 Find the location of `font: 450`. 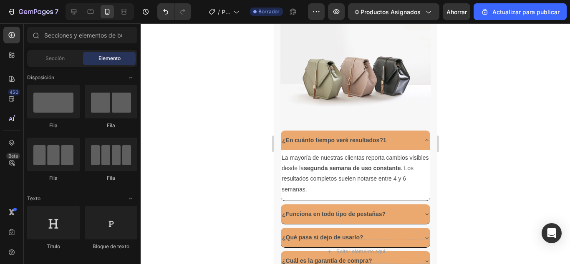

font: 450 is located at coordinates (14, 92).